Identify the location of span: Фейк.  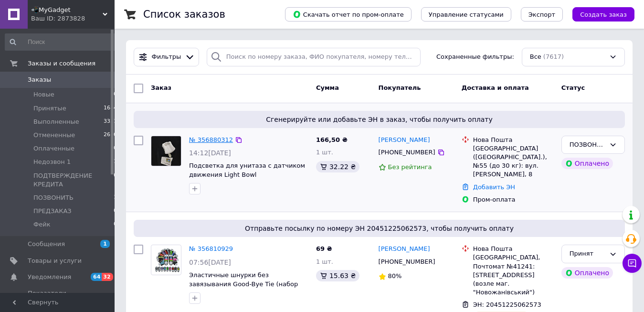
(42, 224).